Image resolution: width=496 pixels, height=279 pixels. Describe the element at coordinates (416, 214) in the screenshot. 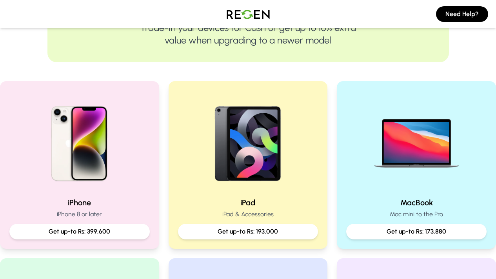

I see `p: Mac mini to the Pro` at that location.